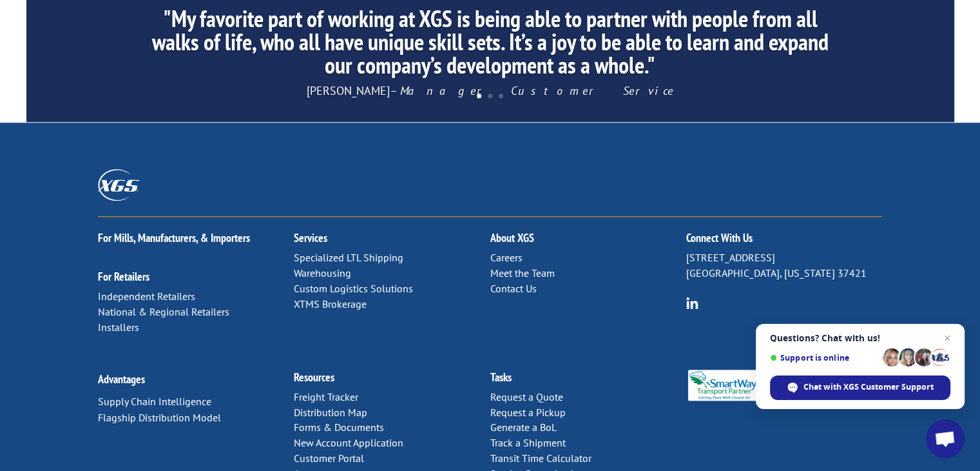 This screenshot has width=980, height=471. What do you see at coordinates (490, 96) in the screenshot?
I see `a: 2` at bounding box center [490, 96].